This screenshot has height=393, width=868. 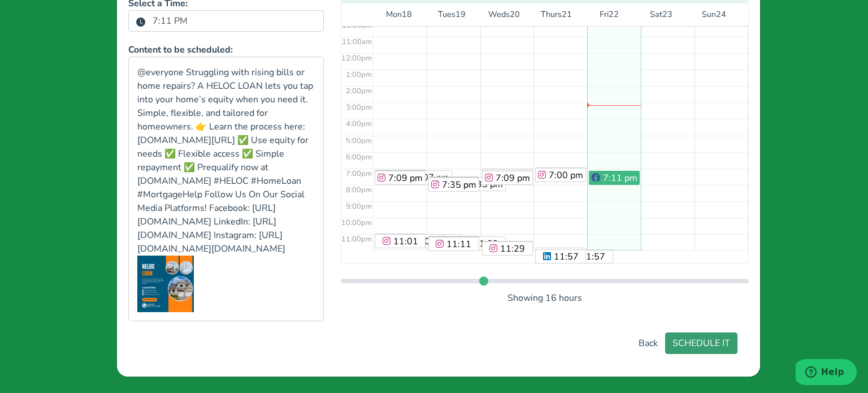 I want to click on p: Content to be scheduled:, so click(x=226, y=49).